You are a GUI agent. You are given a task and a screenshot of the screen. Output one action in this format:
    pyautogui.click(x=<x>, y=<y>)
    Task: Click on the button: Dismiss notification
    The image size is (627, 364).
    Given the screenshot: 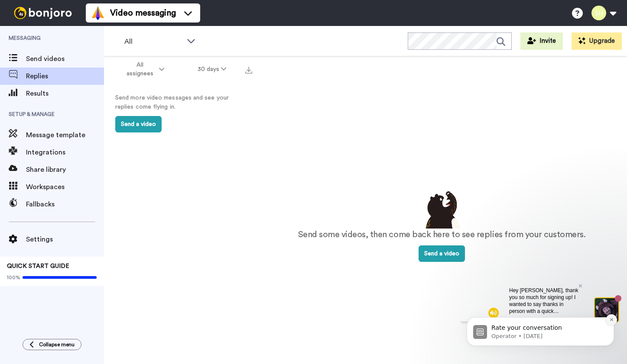 What is the action you would take?
    pyautogui.click(x=158, y=57)
    